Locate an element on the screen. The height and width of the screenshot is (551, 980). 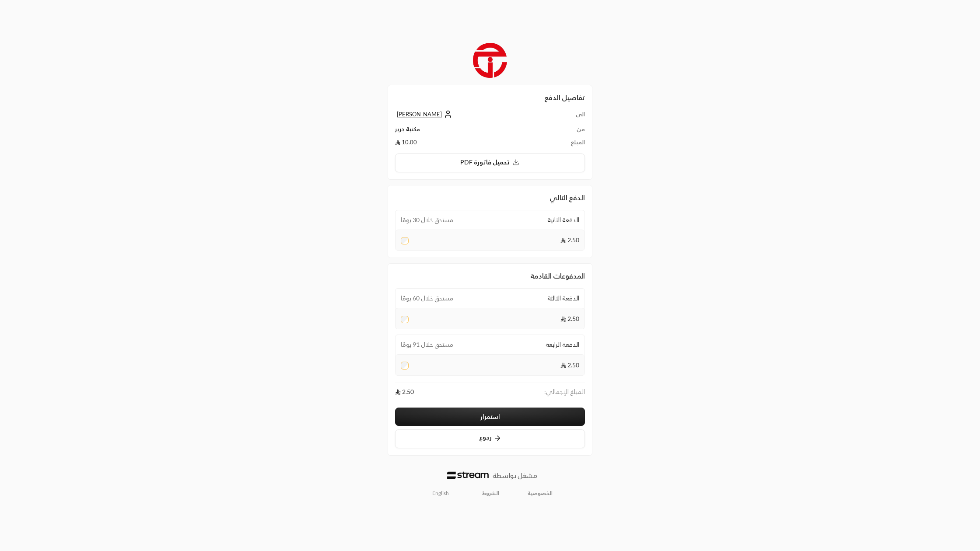
img: Logo is located at coordinates (468, 475).